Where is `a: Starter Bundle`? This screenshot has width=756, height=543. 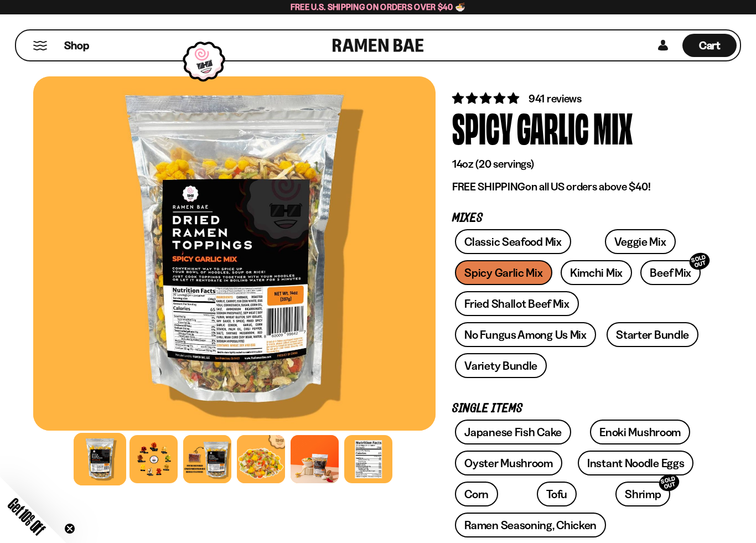
a: Starter Bundle is located at coordinates (652, 334).